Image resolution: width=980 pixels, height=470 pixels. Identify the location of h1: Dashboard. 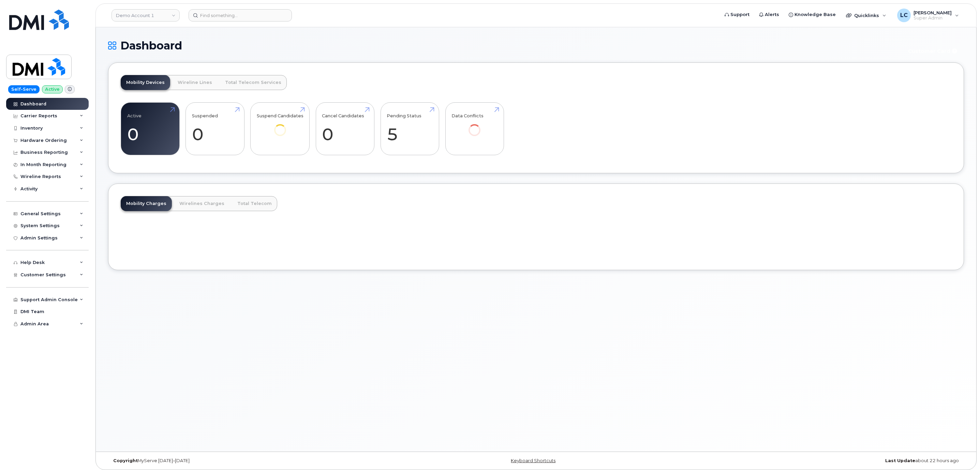
(503, 45).